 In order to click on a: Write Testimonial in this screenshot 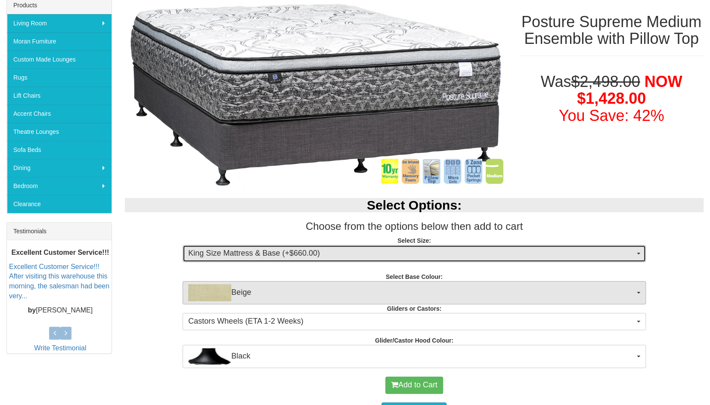, I will do `click(60, 348)`.